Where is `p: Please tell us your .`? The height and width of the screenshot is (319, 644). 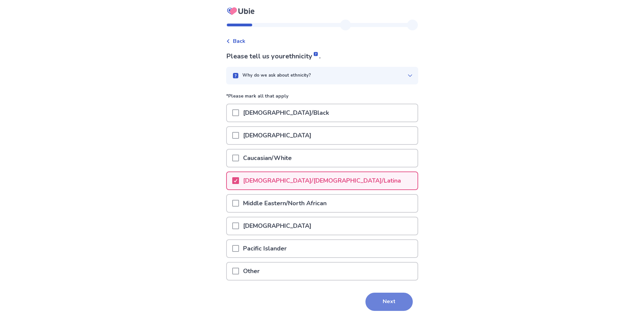 p: Please tell us your . is located at coordinates (322, 56).